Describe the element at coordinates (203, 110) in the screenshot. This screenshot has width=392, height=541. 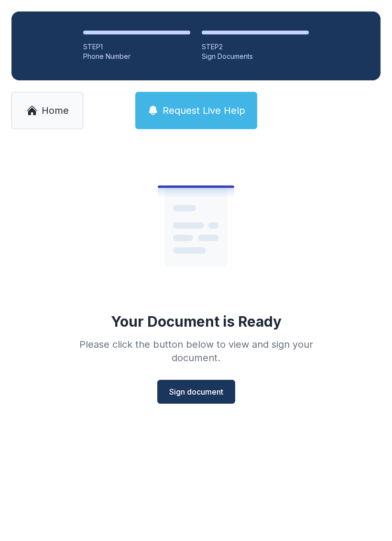
I see `span: Request Live Help` at that location.